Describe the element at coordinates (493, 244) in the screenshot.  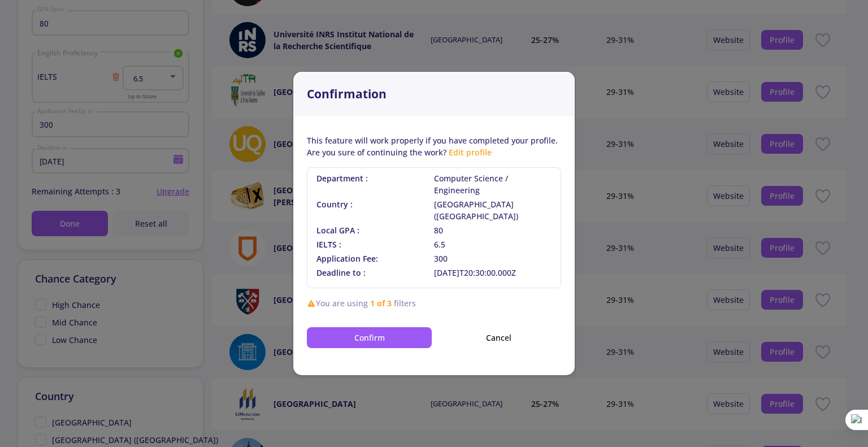
I see `span: 6.5` at that location.